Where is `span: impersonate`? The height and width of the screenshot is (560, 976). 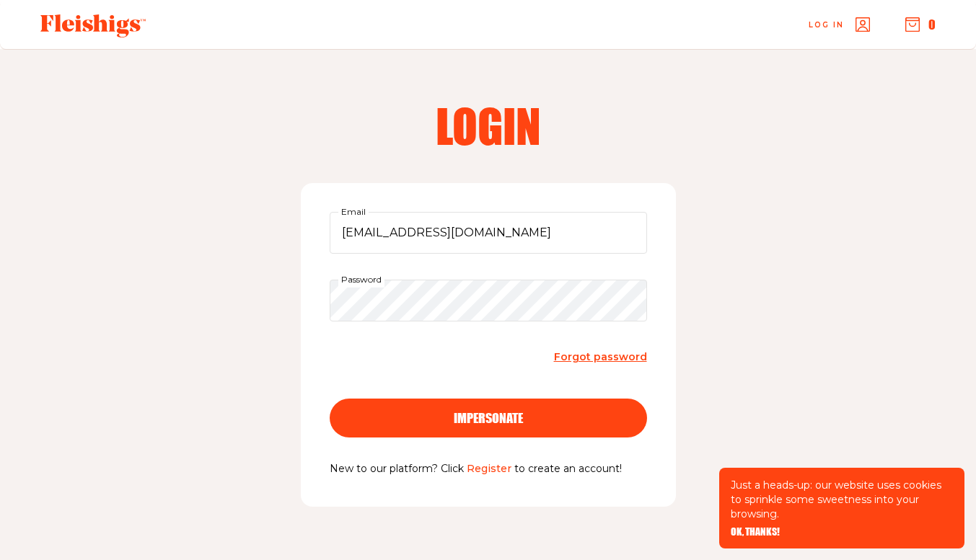
span: impersonate is located at coordinates (488, 419).